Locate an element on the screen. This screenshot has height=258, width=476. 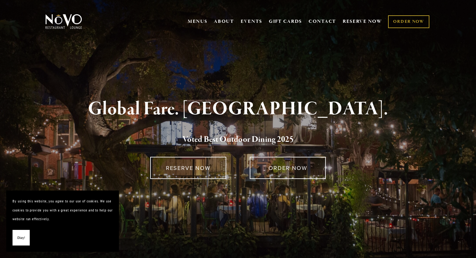
a: CONTACT is located at coordinates (322, 22).